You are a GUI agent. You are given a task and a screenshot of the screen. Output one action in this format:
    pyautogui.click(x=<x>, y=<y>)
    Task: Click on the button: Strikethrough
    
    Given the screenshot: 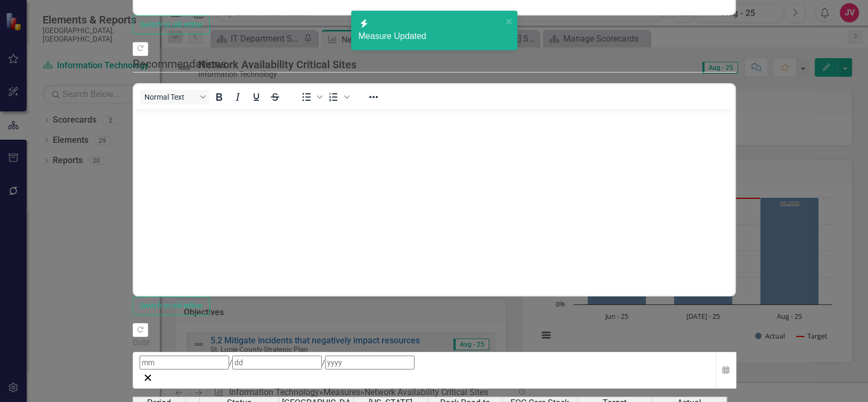 What is the action you would take?
    pyautogui.click(x=274, y=97)
    